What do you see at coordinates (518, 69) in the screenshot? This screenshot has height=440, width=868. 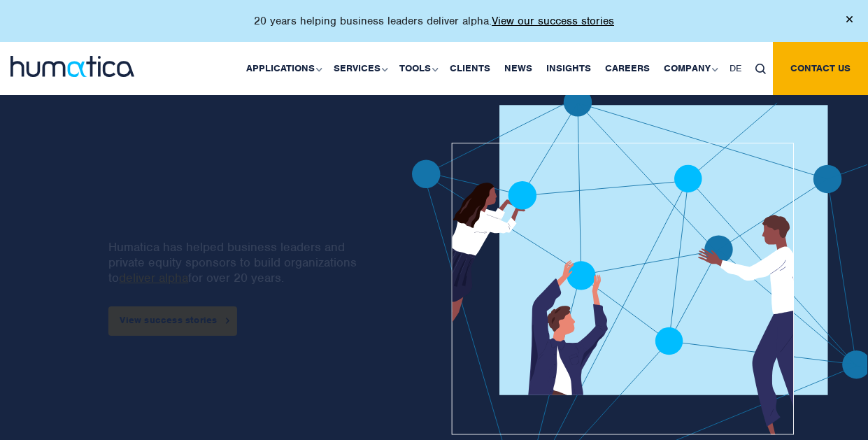 I see `a: News` at bounding box center [518, 69].